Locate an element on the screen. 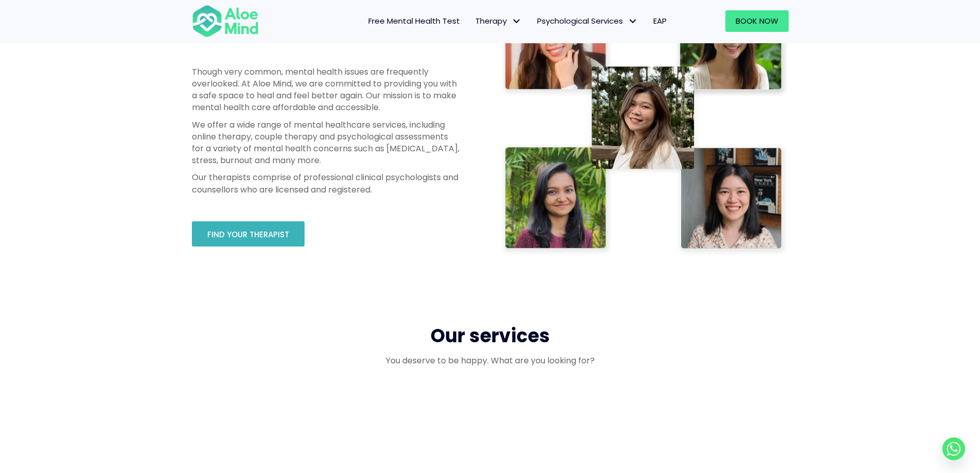 The width and height of the screenshot is (980, 473). a: Psychological ServicesPsychological Services: submenu is located at coordinates (587, 21).